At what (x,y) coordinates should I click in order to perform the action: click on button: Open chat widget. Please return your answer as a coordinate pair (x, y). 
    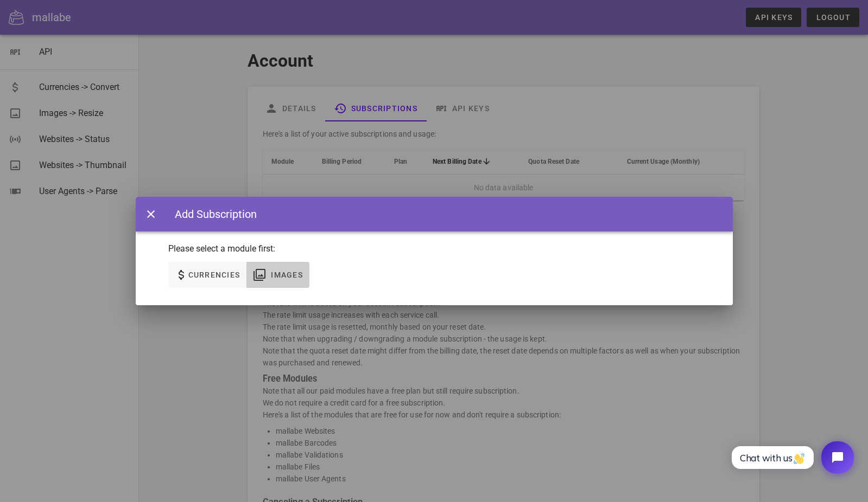
    Looking at the image, I should click on (118, 26).